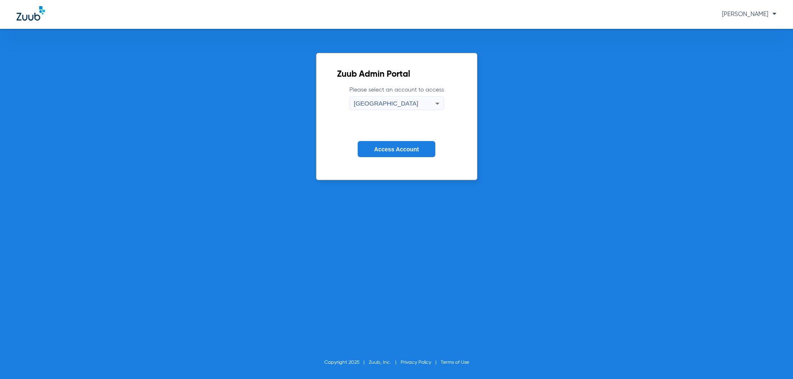 The height and width of the screenshot is (379, 793). What do you see at coordinates (396, 75) in the screenshot?
I see `h2: Zuub Admin Portal` at bounding box center [396, 75].